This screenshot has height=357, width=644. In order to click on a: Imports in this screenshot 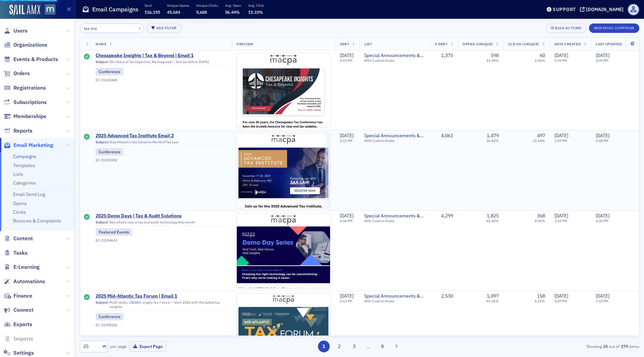, I will do `click(18, 339)`.